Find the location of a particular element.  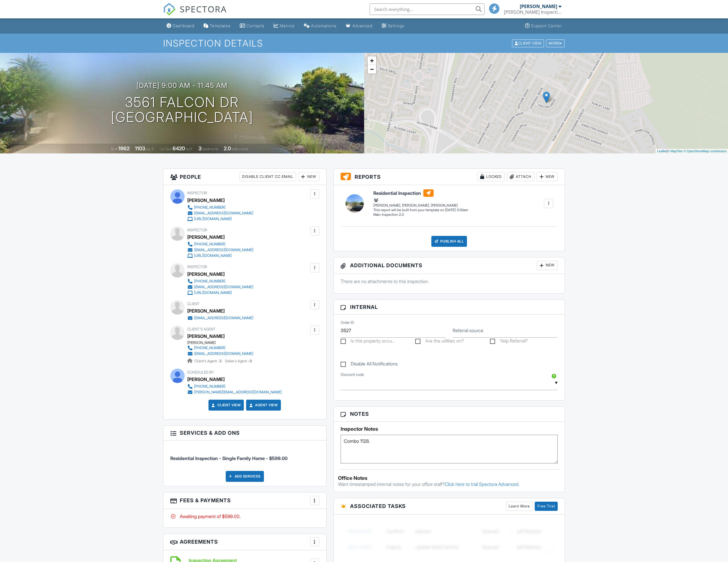

p: There are no attachments to this inspection. is located at coordinates (449, 281).